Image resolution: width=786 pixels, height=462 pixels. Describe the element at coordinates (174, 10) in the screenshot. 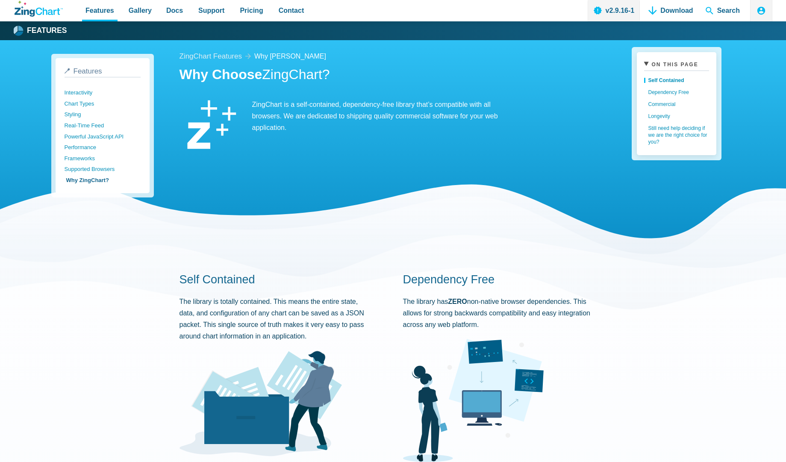

I see `span: Docs` at that location.